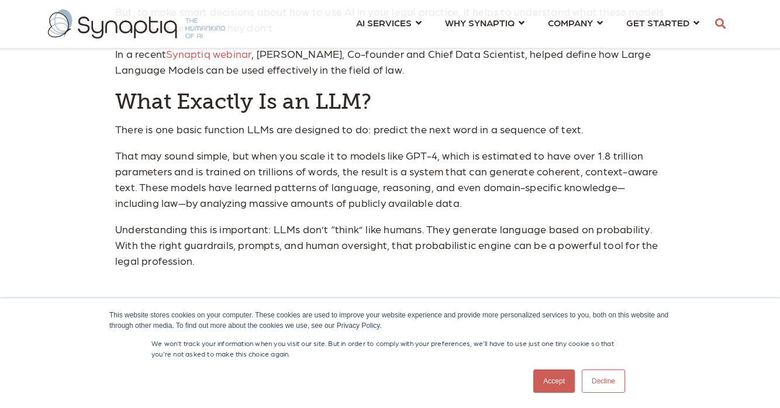 The image size is (780, 408). What do you see at coordinates (603, 381) in the screenshot?
I see `a: Decline` at bounding box center [603, 381].